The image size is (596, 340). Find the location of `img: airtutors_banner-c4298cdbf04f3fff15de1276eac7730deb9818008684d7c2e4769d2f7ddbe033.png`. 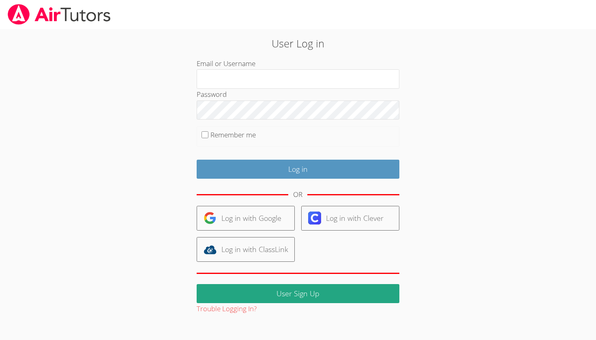

img: airtutors_banner-c4298cdbf04f3fff15de1276eac7730deb9818008684d7c2e4769d2f7ddbe033.png is located at coordinates (59, 14).